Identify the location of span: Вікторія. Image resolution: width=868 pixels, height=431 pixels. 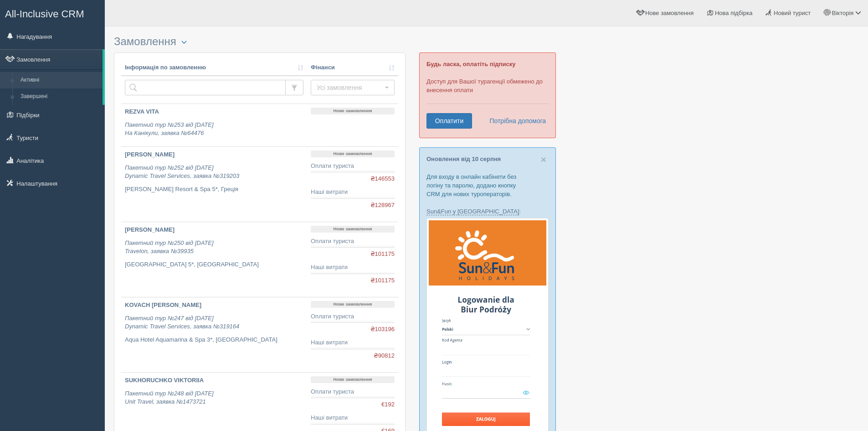
(843, 13).